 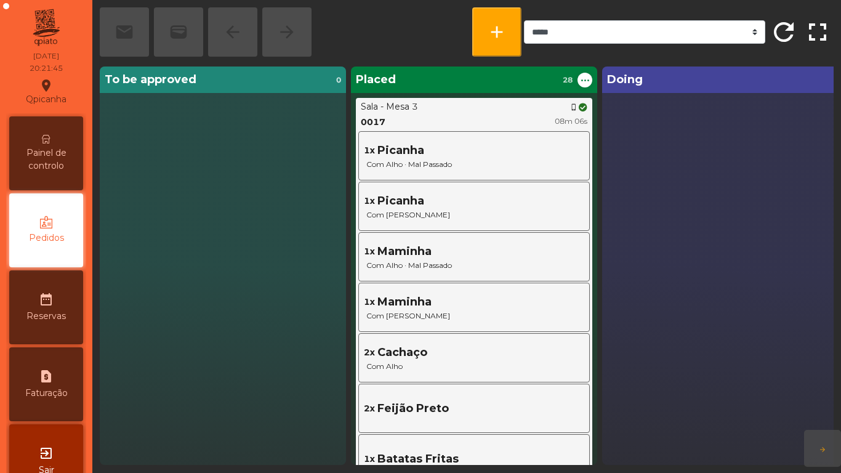 What do you see at coordinates (46, 92) in the screenshot?
I see `div: Qpicanha` at bounding box center [46, 92].